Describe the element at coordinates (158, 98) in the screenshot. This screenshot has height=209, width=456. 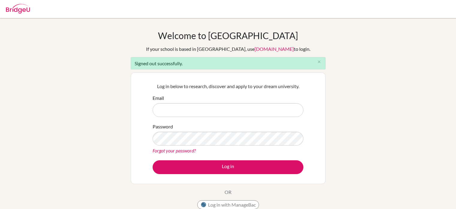
I see `label: Email` at that location.